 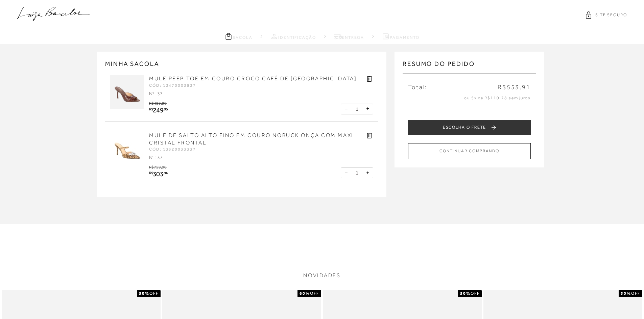 What do you see at coordinates (469, 151) in the screenshot?
I see `button: CONTINUAR COMPRANDO` at bounding box center [469, 151].